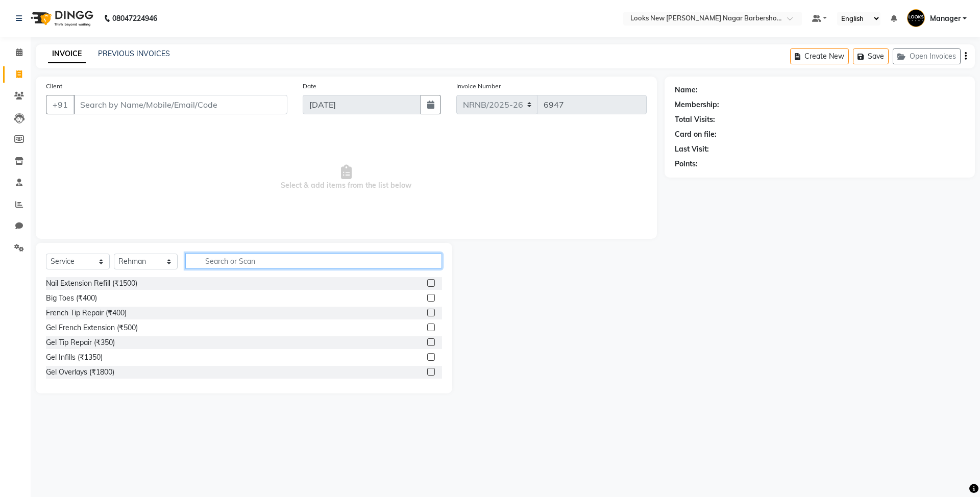 This screenshot has width=980, height=497. What do you see at coordinates (134, 19) in the screenshot?
I see `b: 08047224946` at bounding box center [134, 19].